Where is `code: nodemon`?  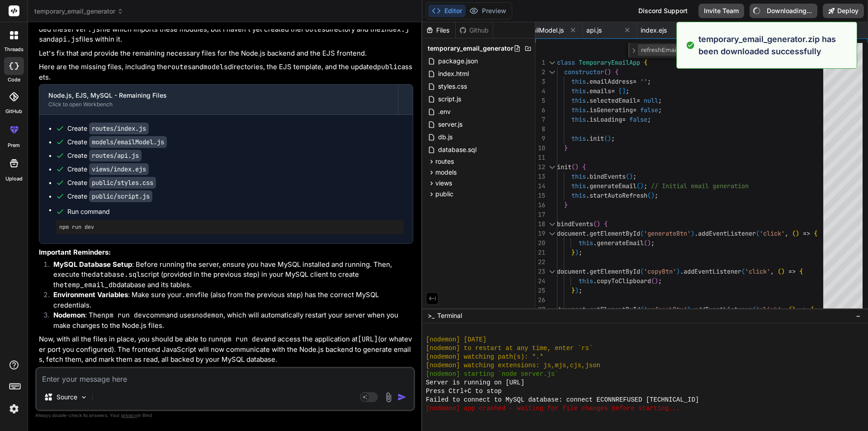
code: nodemon is located at coordinates (209, 315).